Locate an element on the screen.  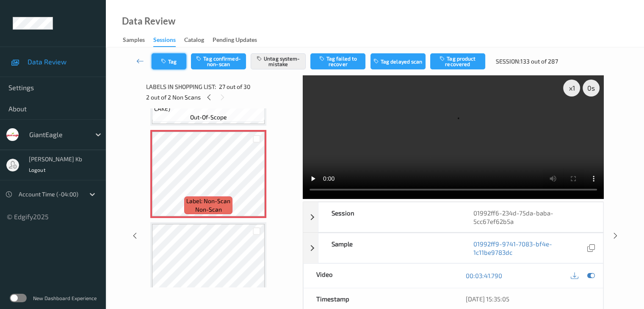
button: Tag is located at coordinates (169, 61).